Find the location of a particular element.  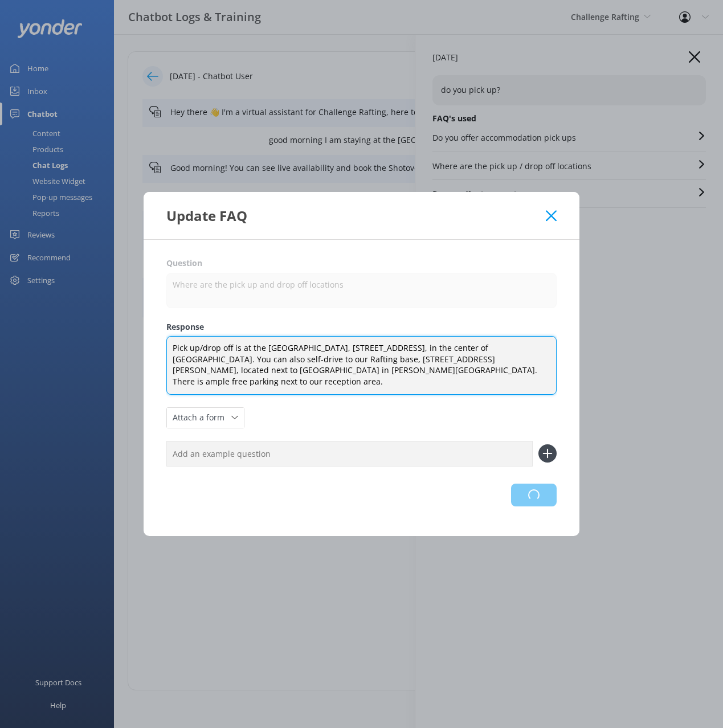

label: Question is located at coordinates (362, 264).